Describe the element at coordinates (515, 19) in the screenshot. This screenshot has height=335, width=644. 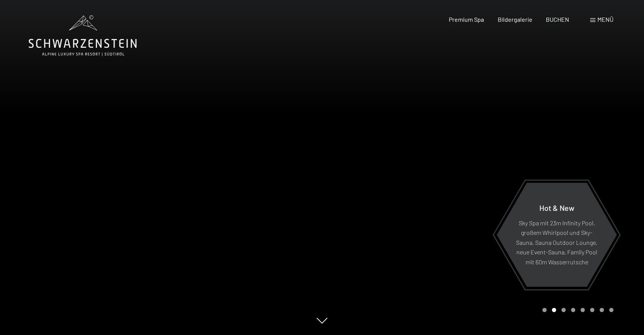
I see `a: Bildergalerie` at that location.